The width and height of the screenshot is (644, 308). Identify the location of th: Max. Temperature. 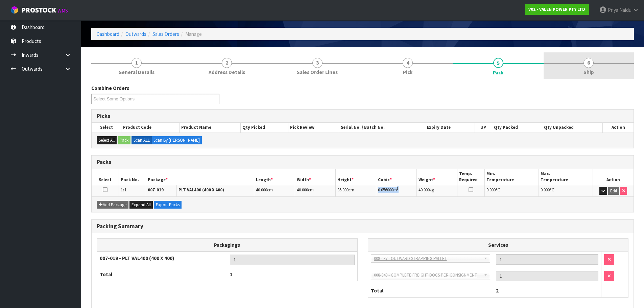
(565, 177).